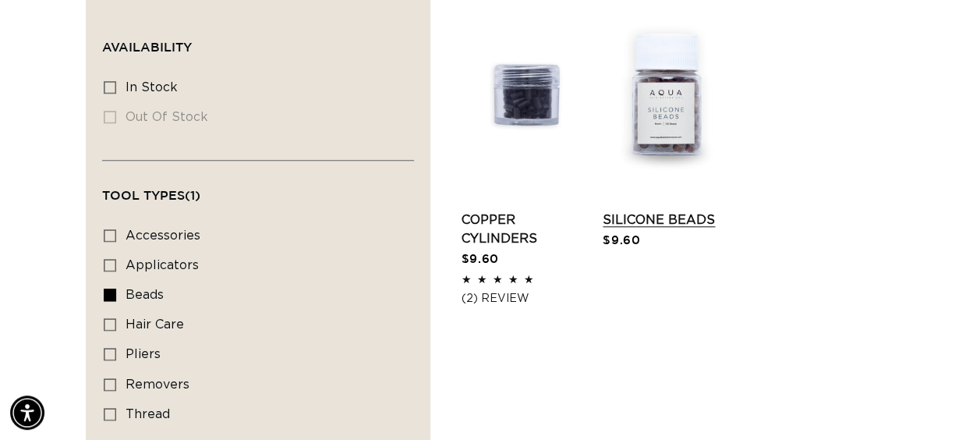 The width and height of the screenshot is (980, 440). Describe the element at coordinates (524, 229) in the screenshot. I see `a: Copper Cylinders` at that location.